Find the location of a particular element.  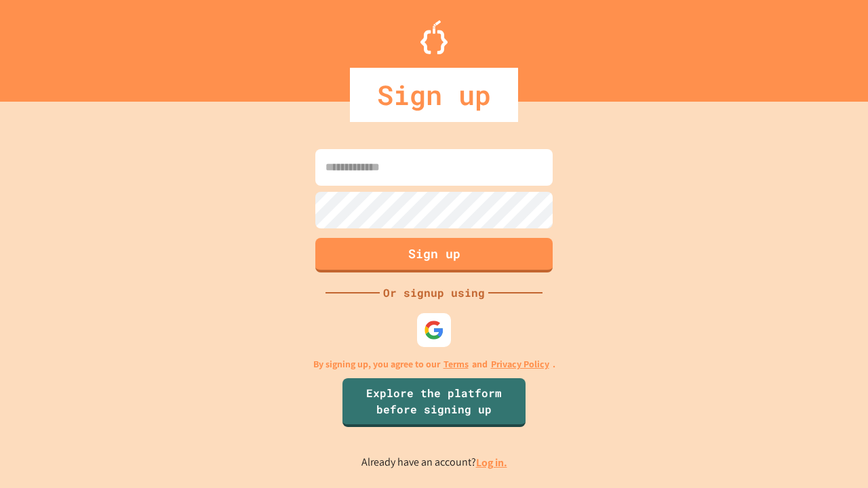

p: By signing up, you agree to our and . is located at coordinates (434, 364).